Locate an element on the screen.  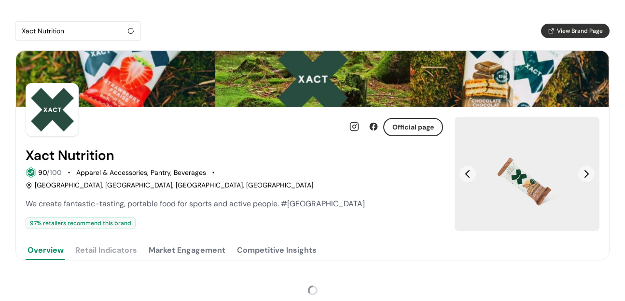
span: 90 is located at coordinates (42, 172).